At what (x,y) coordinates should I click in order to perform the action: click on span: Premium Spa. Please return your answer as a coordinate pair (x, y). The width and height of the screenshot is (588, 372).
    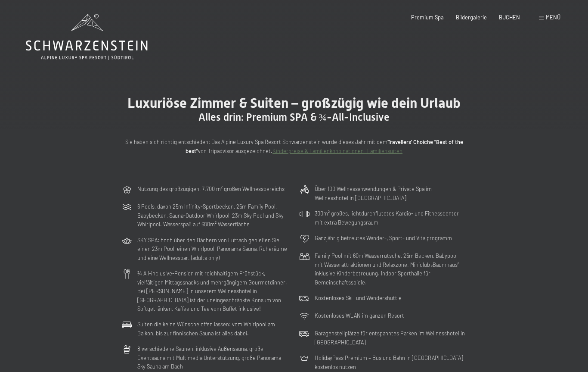
    Looking at the image, I should click on (428, 17).